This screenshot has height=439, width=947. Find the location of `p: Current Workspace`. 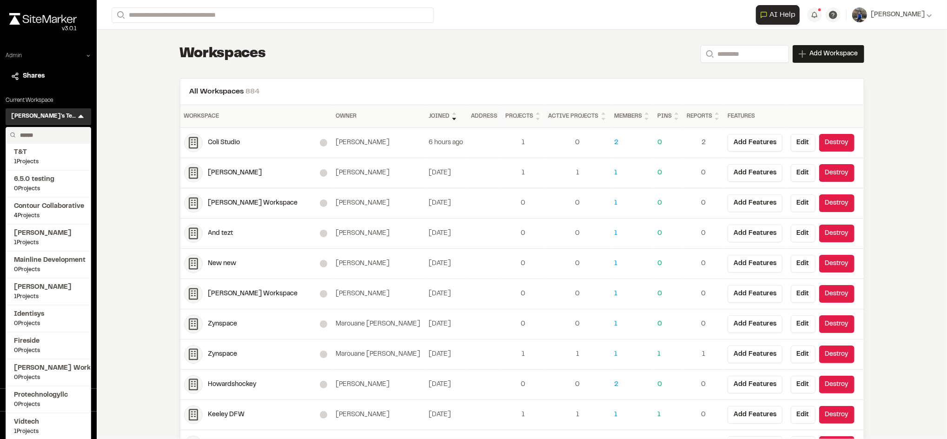

p: Current Workspace is located at coordinates (48, 100).